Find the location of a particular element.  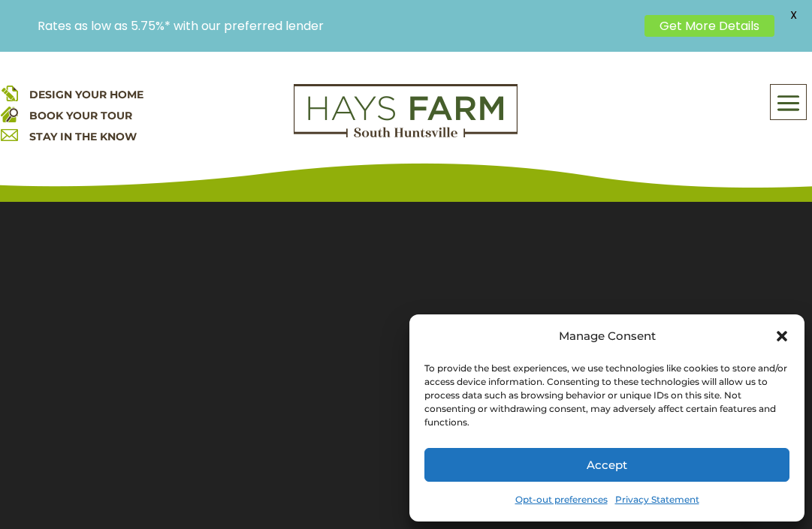

div: Close dialog is located at coordinates (782, 336).